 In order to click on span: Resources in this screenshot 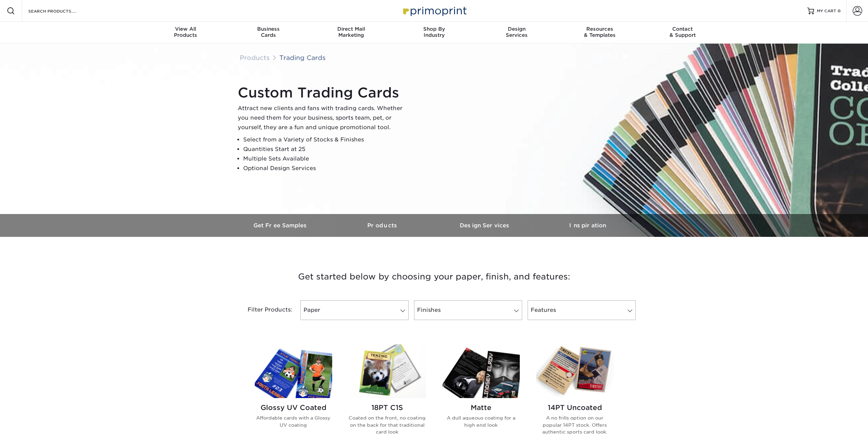, I will do `click(599, 29)`.